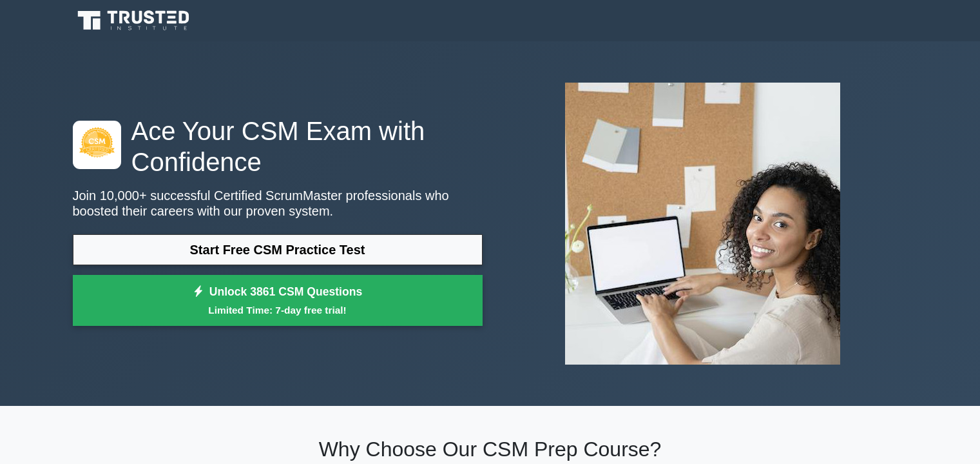  What do you see at coordinates (278, 203) in the screenshot?
I see `p: Join 10,000+ successful Certified ScrumMaster professionals who boosted their careers with our pr...` at bounding box center [278, 203].